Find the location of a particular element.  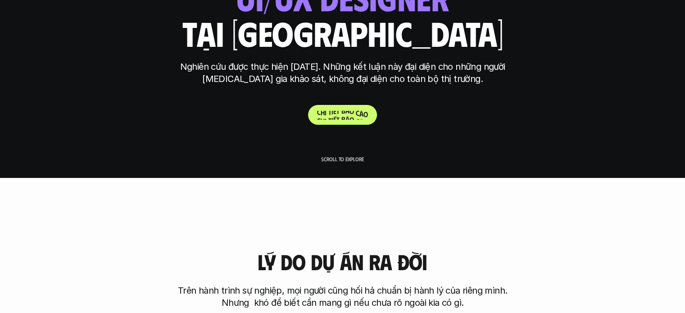

span: ế is located at coordinates (335, 111).